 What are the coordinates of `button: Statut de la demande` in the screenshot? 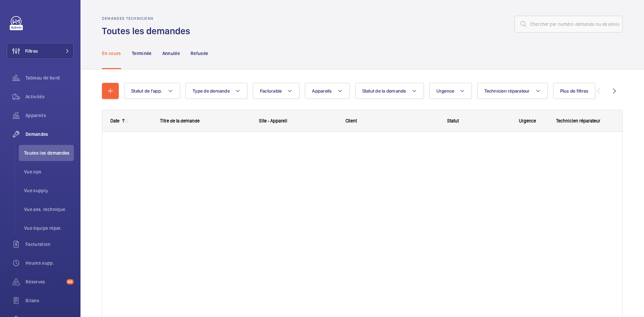 It's located at (389, 91).